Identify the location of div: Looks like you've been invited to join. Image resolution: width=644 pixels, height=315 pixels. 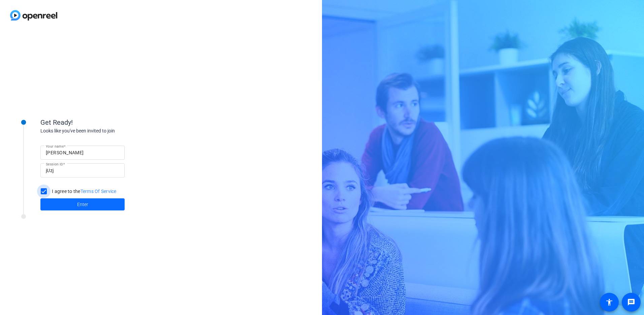
(108, 131).